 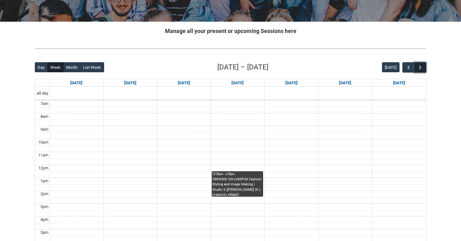 I want to click on button: Previous Week, so click(x=409, y=67).